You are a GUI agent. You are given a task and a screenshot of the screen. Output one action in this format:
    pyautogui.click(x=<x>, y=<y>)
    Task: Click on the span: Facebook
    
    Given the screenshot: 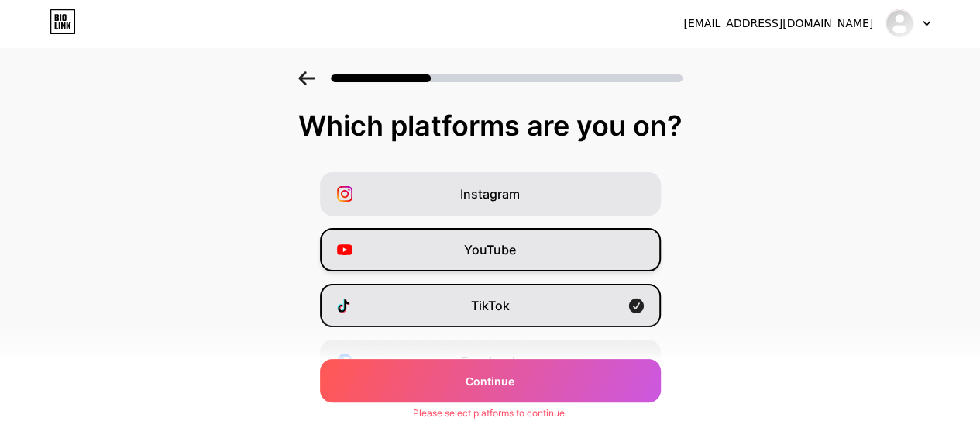 What is the action you would take?
    pyautogui.click(x=490, y=362)
    